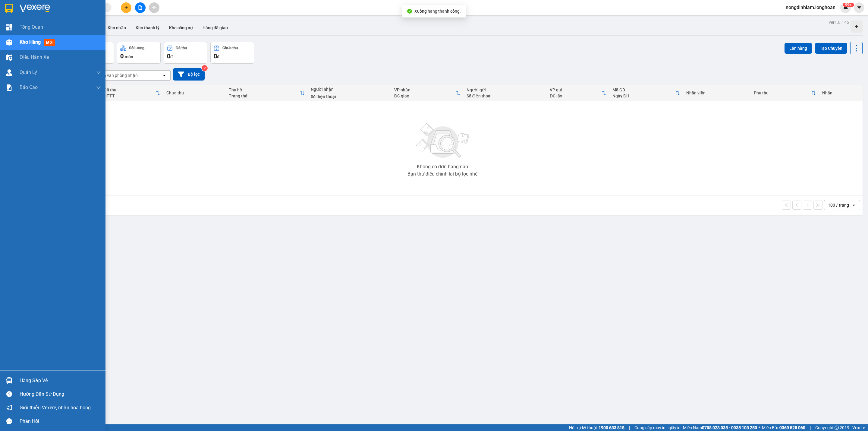  I want to click on span: Miền Nam, so click(720, 428).